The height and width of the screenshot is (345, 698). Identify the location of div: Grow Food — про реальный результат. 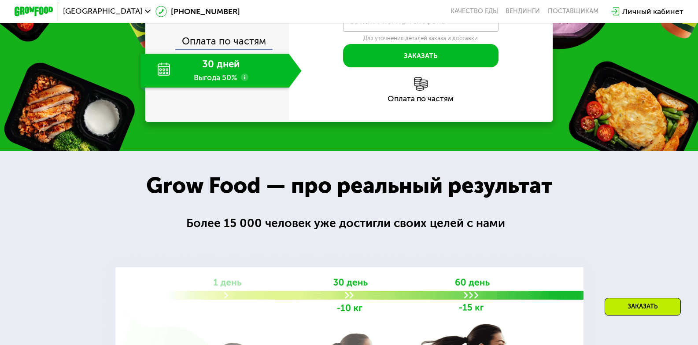
(349, 185).